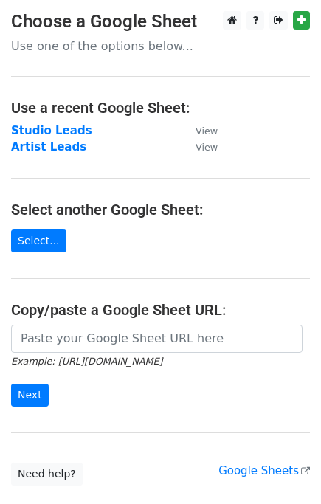 The image size is (321, 504). What do you see at coordinates (29, 394) in the screenshot?
I see `input: Next` at bounding box center [29, 394].